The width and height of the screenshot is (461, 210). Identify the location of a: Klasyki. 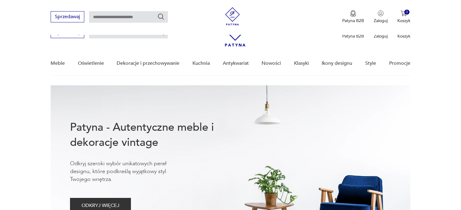
(301, 63).